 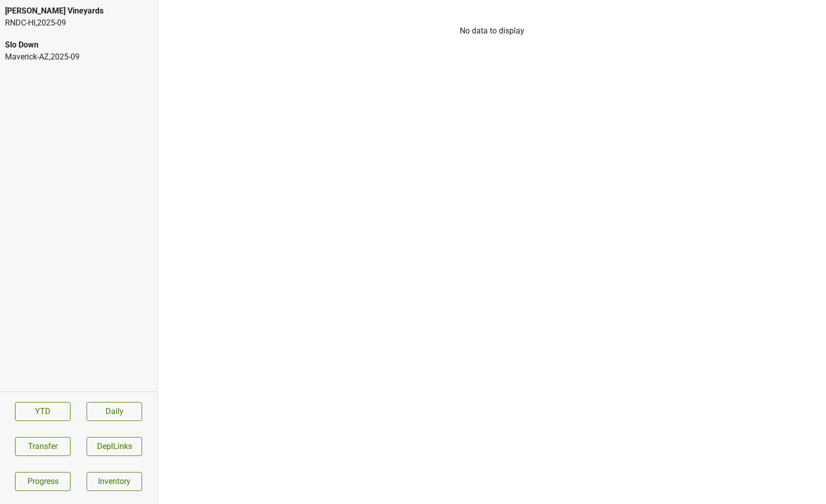 I want to click on a: Daily, so click(x=114, y=412).